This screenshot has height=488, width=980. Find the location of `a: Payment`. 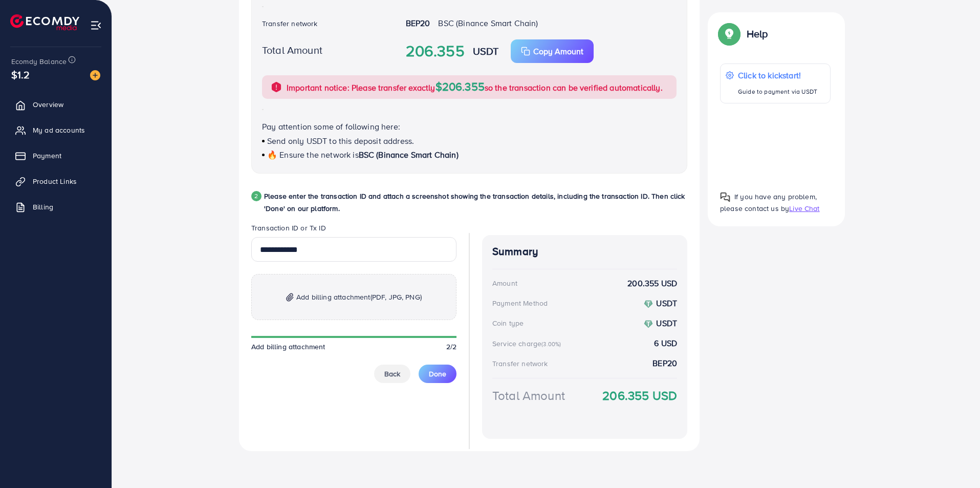

a: Payment is located at coordinates (55, 156).